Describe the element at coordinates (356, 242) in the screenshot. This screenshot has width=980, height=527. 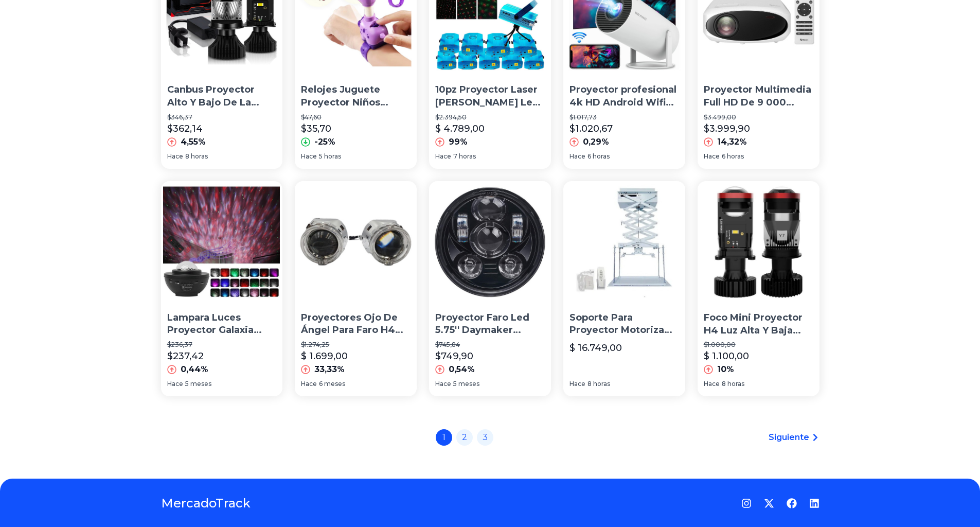
I see `img: Proyectores Ojo De Ángel Para Faro H4 H7 H13 Lupas Retrofit` at that location.